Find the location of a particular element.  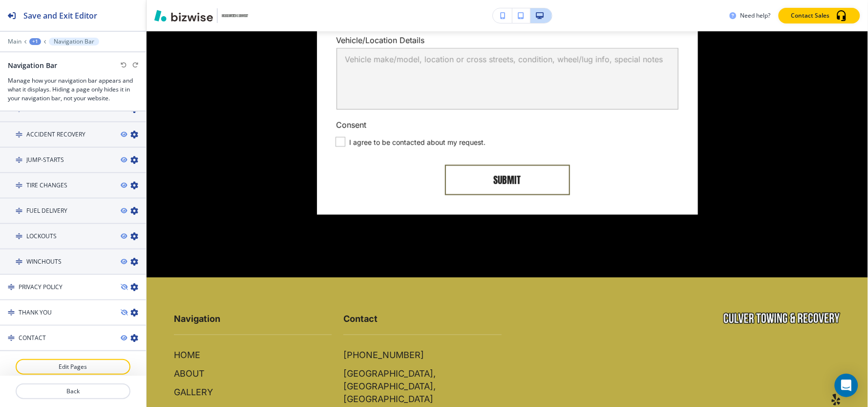

h4: PRIVACY POLICY is located at coordinates (40, 287).